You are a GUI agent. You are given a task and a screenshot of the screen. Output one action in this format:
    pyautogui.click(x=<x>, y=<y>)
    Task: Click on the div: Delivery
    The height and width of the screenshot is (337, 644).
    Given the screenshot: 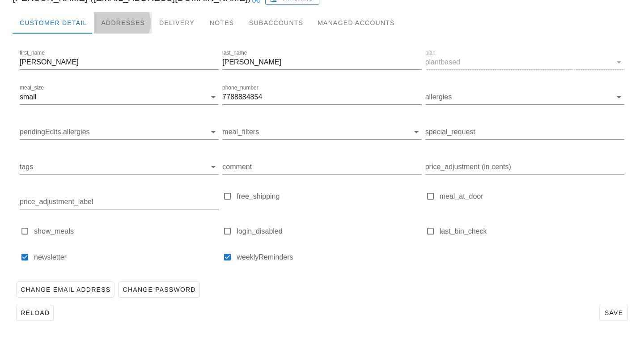 What is the action you would take?
    pyautogui.click(x=177, y=23)
    